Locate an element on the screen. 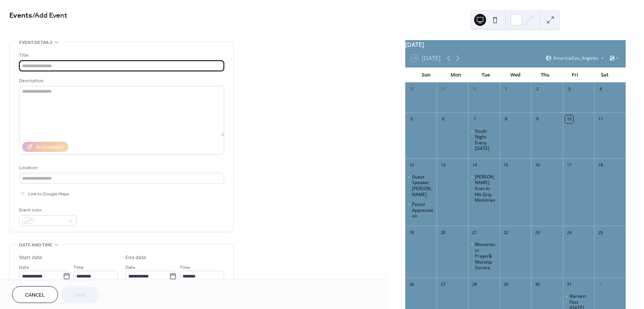  div: 13 is located at coordinates (444, 165).